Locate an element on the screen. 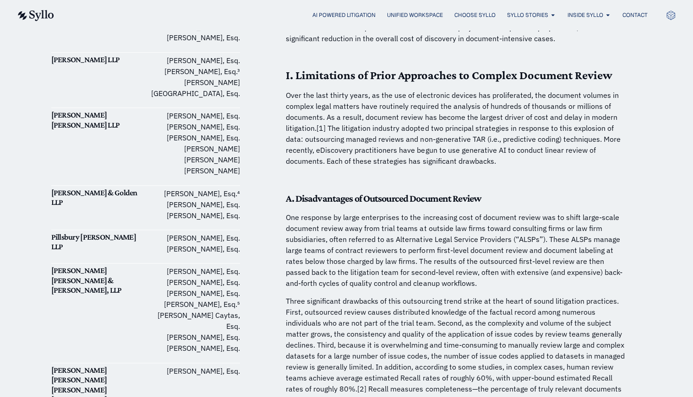 This screenshot has width=693, height=397. p: One response by large enterprises to the increasing cost of document review was to shift large-sc... is located at coordinates (455, 250).